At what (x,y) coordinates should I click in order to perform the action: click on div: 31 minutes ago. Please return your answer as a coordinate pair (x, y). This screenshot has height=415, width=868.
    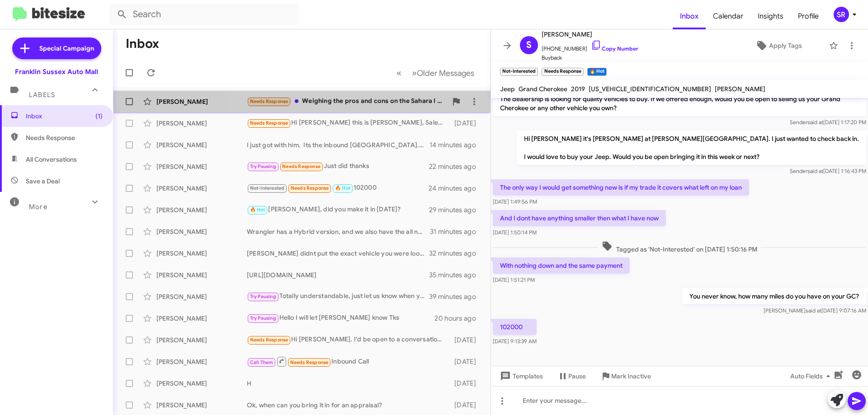
    Looking at the image, I should click on (456, 231).